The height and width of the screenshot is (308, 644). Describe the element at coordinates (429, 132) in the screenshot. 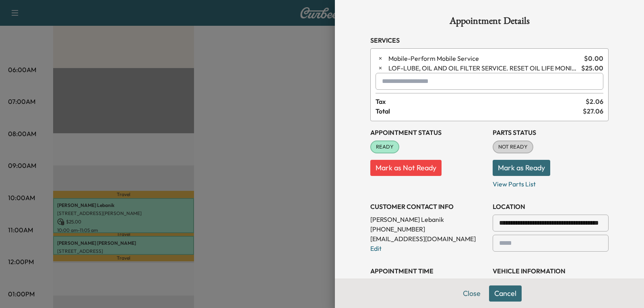

I see `h3: Appointment Status` at that location.